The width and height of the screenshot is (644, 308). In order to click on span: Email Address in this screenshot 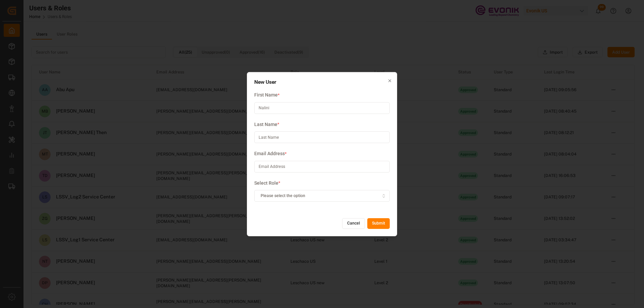, I will do `click(269, 153)`.